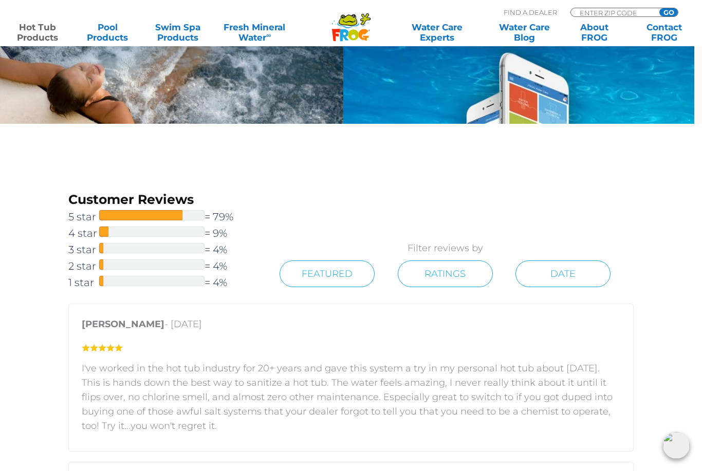 The image size is (702, 471). I want to click on span: 3 star, so click(84, 250).